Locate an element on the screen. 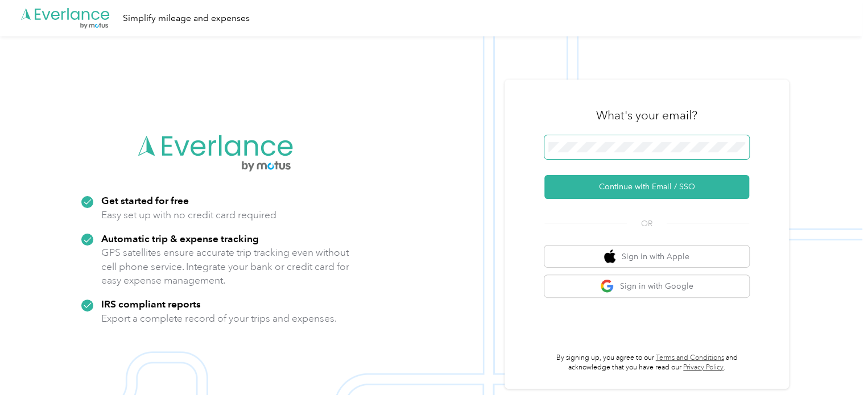 The width and height of the screenshot is (868, 395). div: Simplify mileage and expenses is located at coordinates (186, 18).